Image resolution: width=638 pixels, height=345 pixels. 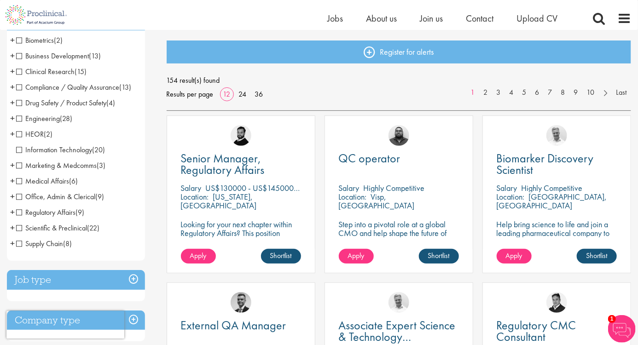 What do you see at coordinates (507, 188) in the screenshot?
I see `span: Salary` at bounding box center [507, 188].